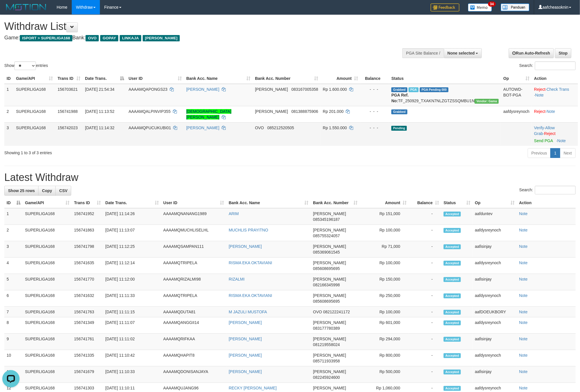 Image resolution: width=580 pixels, height=392 pixels. I want to click on span: 156741988, so click(67, 112).